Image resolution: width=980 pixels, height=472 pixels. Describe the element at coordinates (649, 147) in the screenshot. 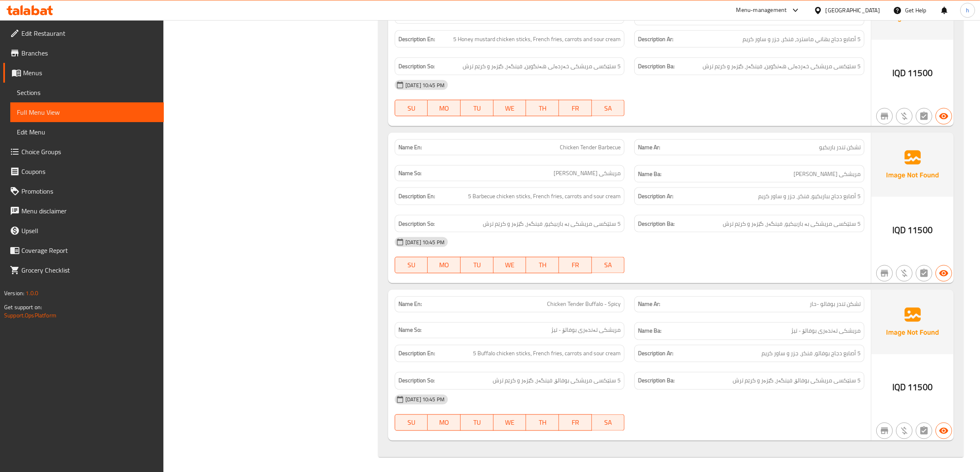

I see `strong: Name Ar:` at that location.